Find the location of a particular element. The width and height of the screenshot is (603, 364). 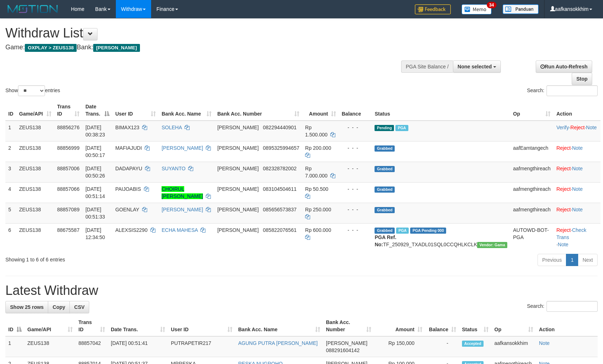

th: Amount: activate to sort column ascending is located at coordinates (400, 326).